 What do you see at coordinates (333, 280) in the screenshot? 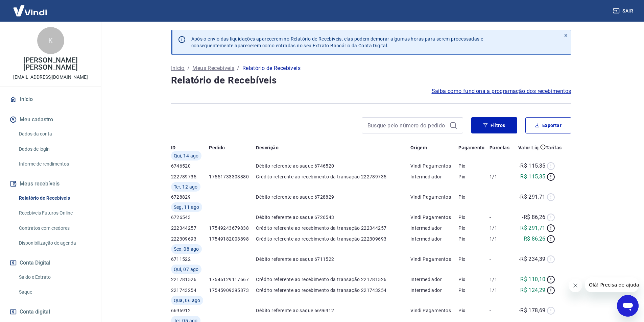
I see `p: Crédito referente ao recebimento da transação 221781526` at bounding box center [333, 280].